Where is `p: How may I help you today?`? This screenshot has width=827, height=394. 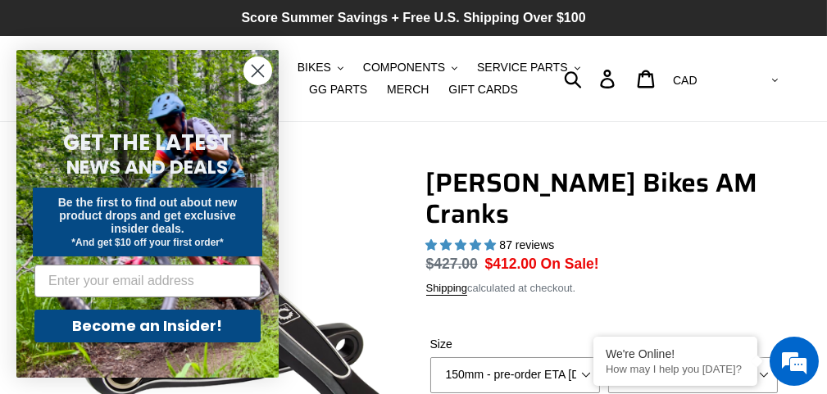
p: How may I help you today? is located at coordinates (676, 369).